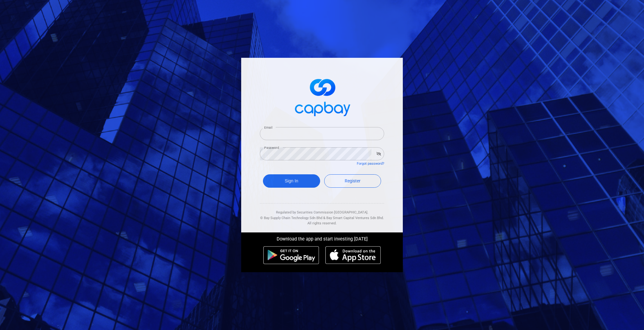 This screenshot has height=330, width=644. I want to click on button: Sign In, so click(292, 181).